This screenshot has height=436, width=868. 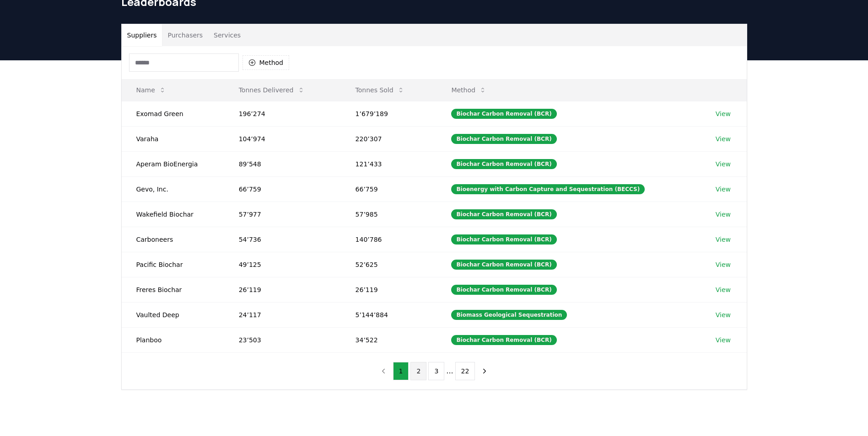 What do you see at coordinates (380, 90) in the screenshot?
I see `button: Tonnes Sold` at bounding box center [380, 90].